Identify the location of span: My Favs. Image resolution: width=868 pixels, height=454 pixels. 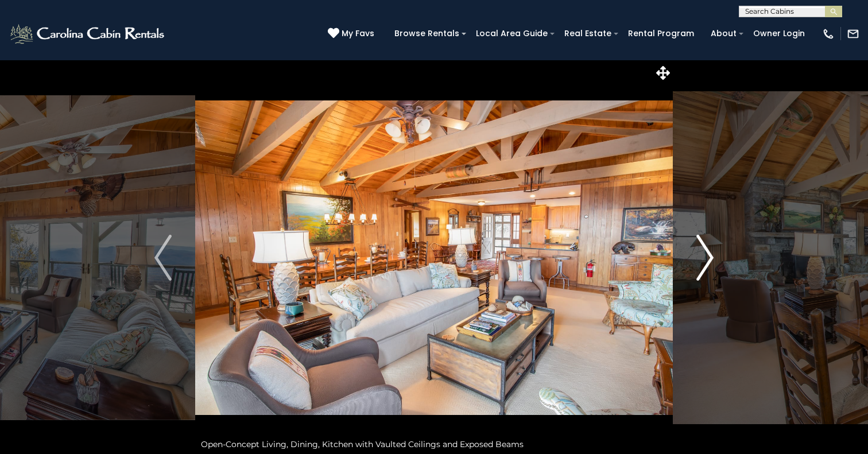
(358, 33).